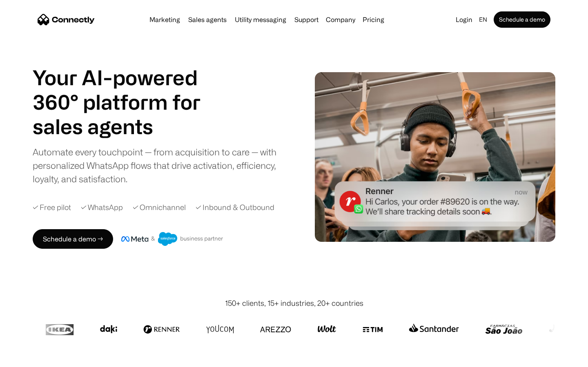 The width and height of the screenshot is (588, 367). Describe the element at coordinates (483, 19) in the screenshot. I see `div: en` at that location.